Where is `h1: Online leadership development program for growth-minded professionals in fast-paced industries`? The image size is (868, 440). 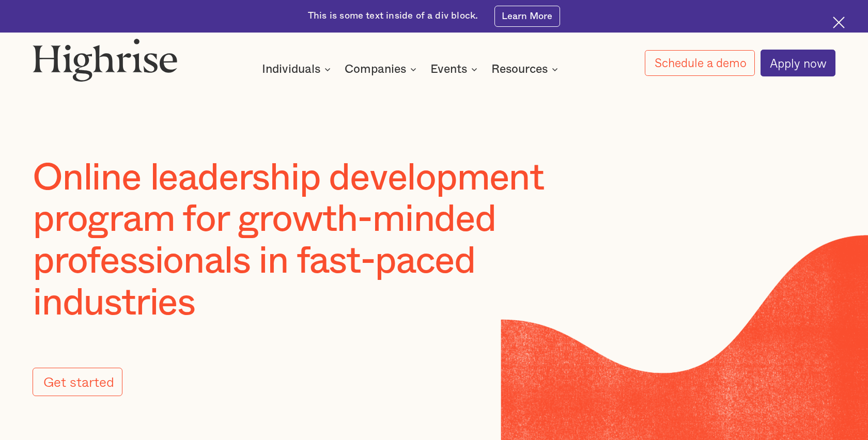
h1: Online leadership development program for growth-minded professionals in fast-paced industries is located at coordinates (326, 241).